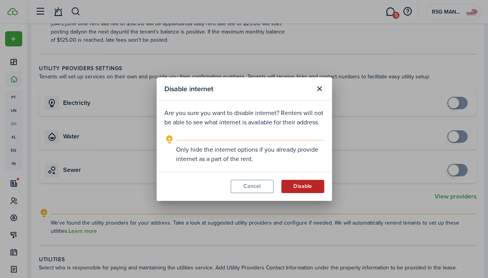 This screenshot has width=488, height=278. I want to click on button: Cancel, so click(252, 186).